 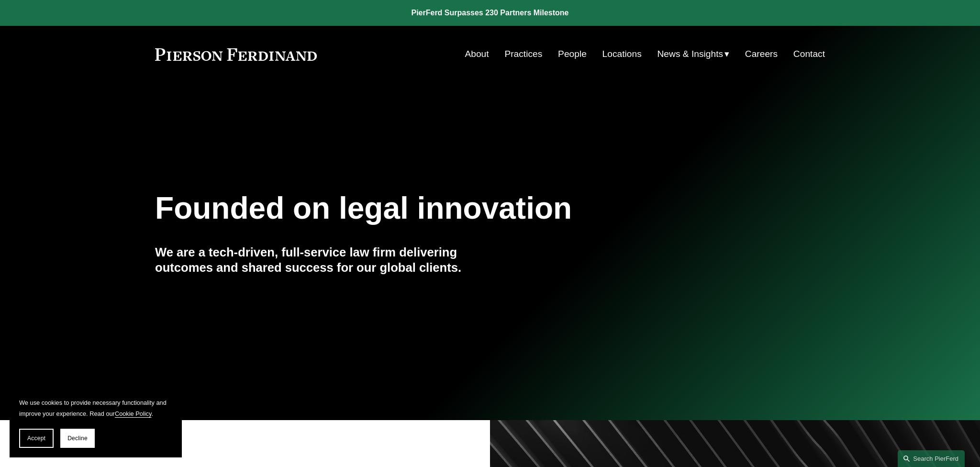 I want to click on a: Search this site, so click(x=931, y=458).